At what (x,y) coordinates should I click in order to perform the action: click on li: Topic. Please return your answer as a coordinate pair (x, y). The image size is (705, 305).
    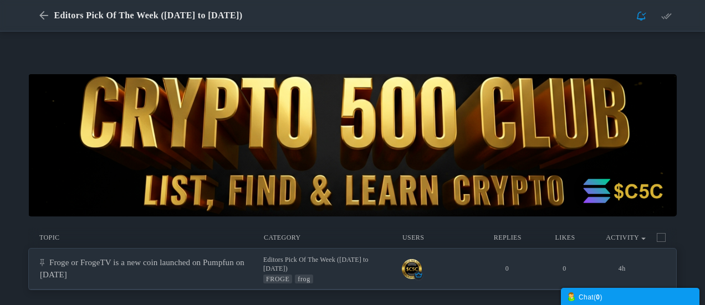
    Looking at the image, I should click on (149, 238).